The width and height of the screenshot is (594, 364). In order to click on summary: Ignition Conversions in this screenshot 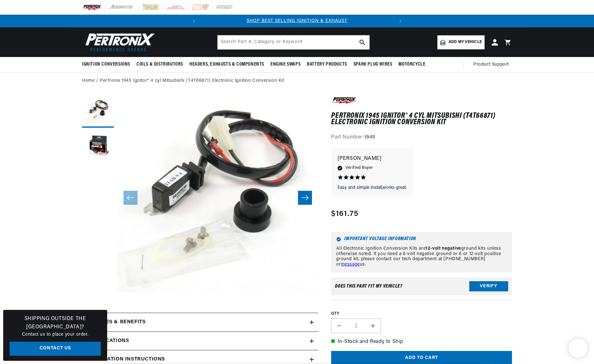, I will do `click(107, 64)`.